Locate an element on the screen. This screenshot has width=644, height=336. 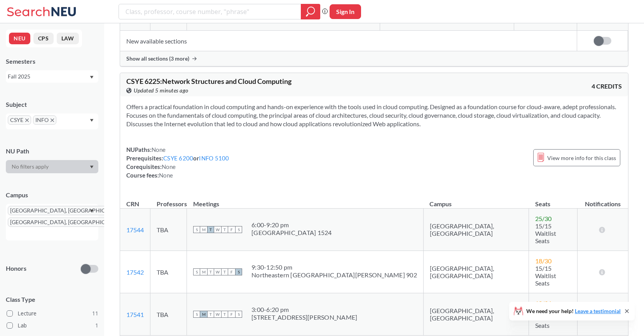
span: 4 CREDITS is located at coordinates (607, 86).